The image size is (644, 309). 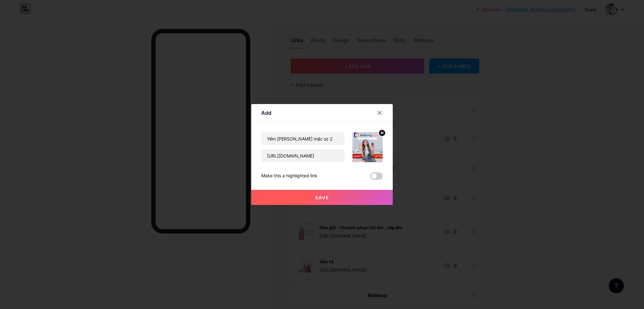 I want to click on img: link_thumbnail, so click(x=368, y=147).